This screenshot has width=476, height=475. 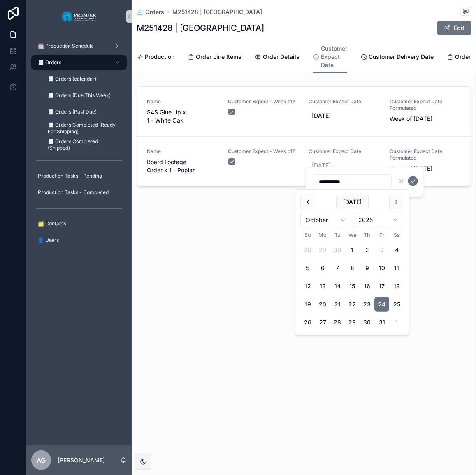 What do you see at coordinates (72, 79) in the screenshot?
I see `span: 🧾 Orders (calendar)` at bounding box center [72, 79].